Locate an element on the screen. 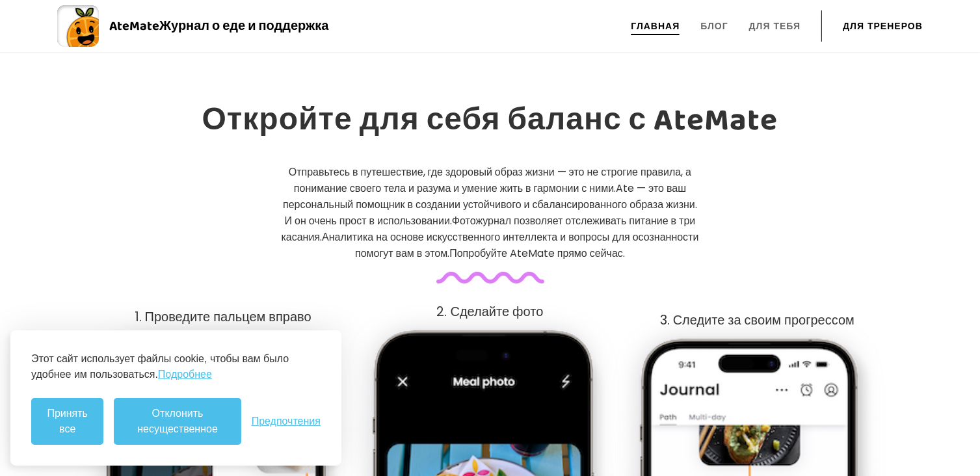  ya-tr-span: Главная is located at coordinates (655, 26).